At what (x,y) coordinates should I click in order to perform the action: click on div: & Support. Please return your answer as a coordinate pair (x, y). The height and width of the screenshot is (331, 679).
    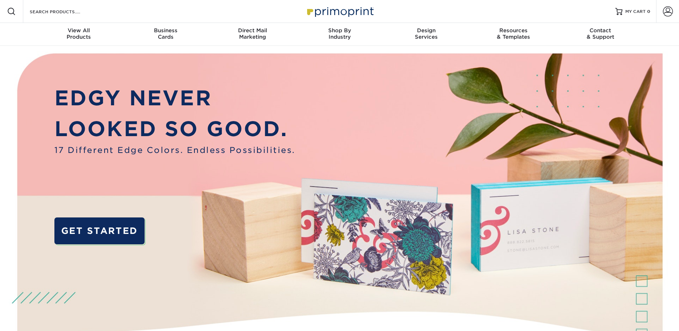
    Looking at the image, I should click on (600, 34).